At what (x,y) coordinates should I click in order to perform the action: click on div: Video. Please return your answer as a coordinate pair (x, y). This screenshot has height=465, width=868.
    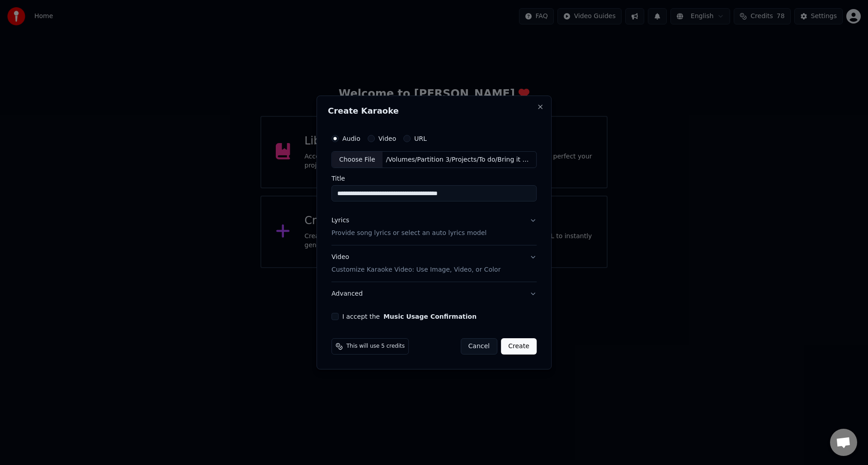
    Looking at the image, I should click on (416, 263).